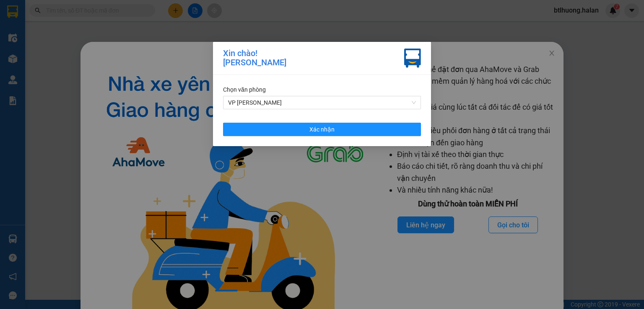 The width and height of the screenshot is (644, 309). Describe the element at coordinates (322, 130) in the screenshot. I see `span: Xác nhận` at that location.